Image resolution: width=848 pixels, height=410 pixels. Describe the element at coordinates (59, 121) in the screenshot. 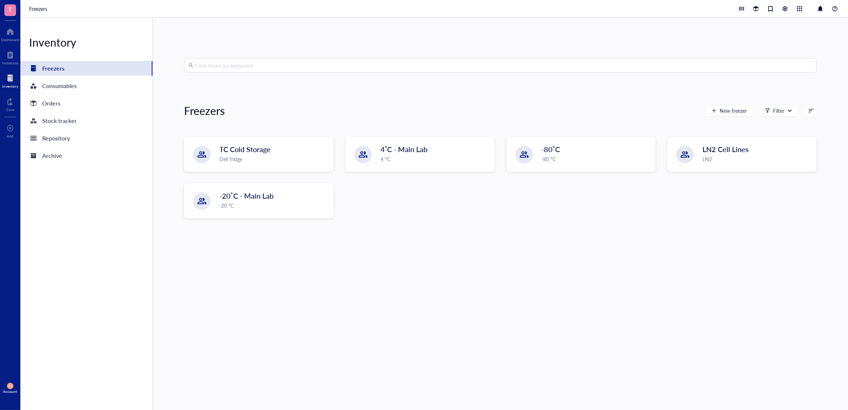

I see `div: Stock tracker` at that location.